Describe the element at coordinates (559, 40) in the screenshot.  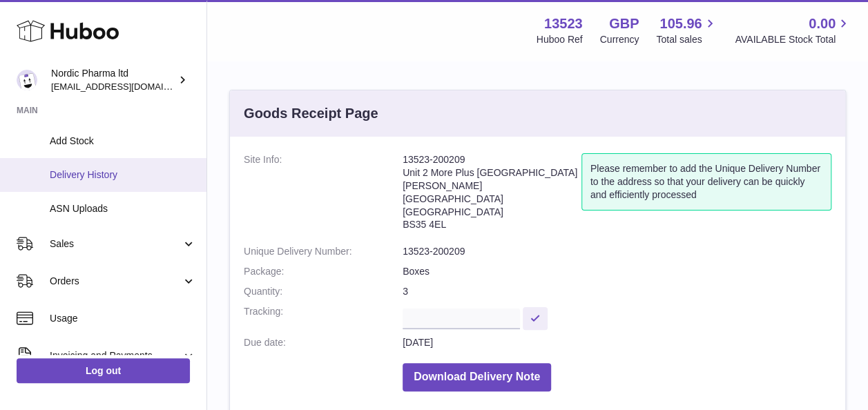
I see `div: Huboo Ref` at that location.